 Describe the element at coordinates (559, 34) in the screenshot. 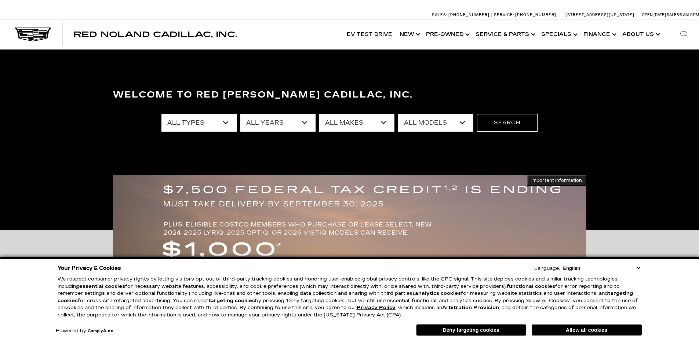

I see `a: Specials` at that location.